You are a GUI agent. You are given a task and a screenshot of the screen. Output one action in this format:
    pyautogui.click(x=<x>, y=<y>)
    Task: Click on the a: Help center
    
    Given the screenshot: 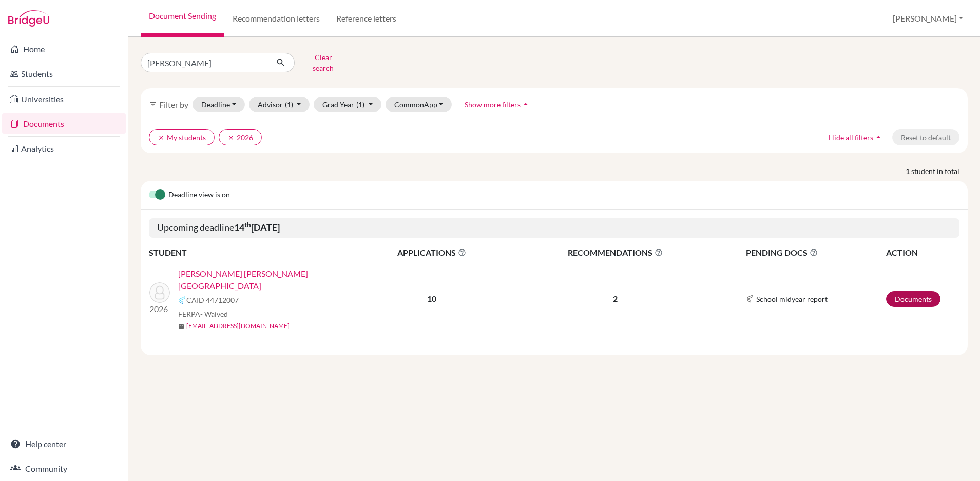 What is the action you would take?
    pyautogui.click(x=64, y=444)
    